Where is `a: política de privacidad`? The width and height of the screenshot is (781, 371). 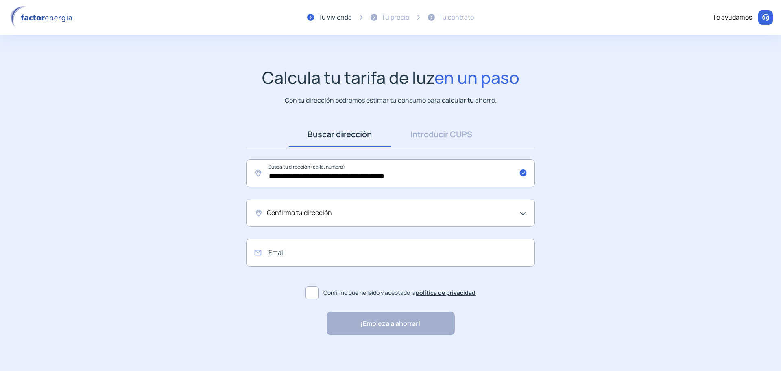 a: política de privacidad is located at coordinates (445, 292).